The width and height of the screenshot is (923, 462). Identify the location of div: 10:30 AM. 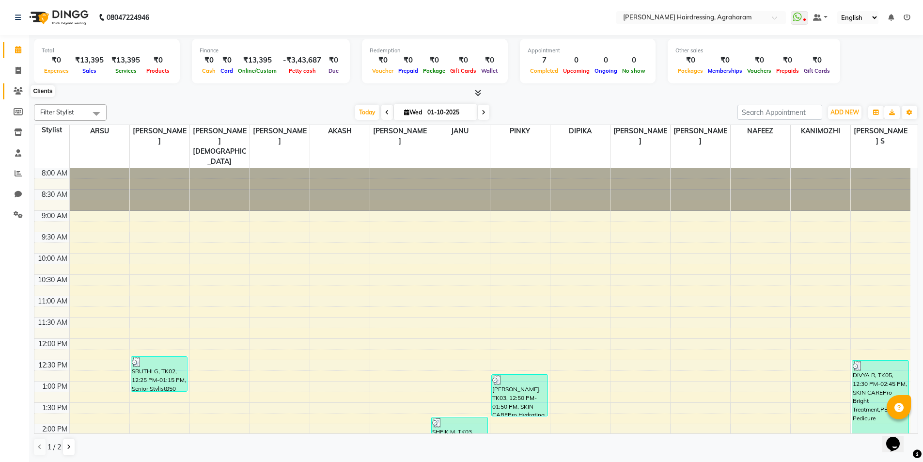
(52, 279).